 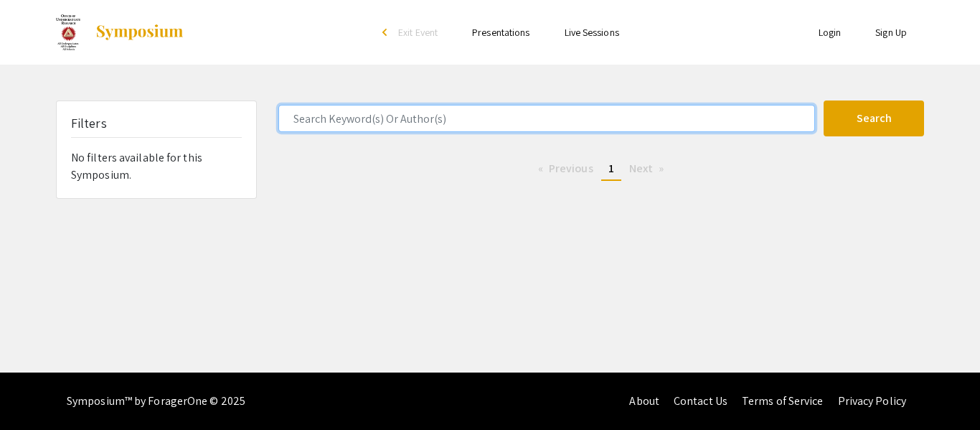 What do you see at coordinates (831, 32) in the screenshot?
I see `a: Login` at bounding box center [831, 32].